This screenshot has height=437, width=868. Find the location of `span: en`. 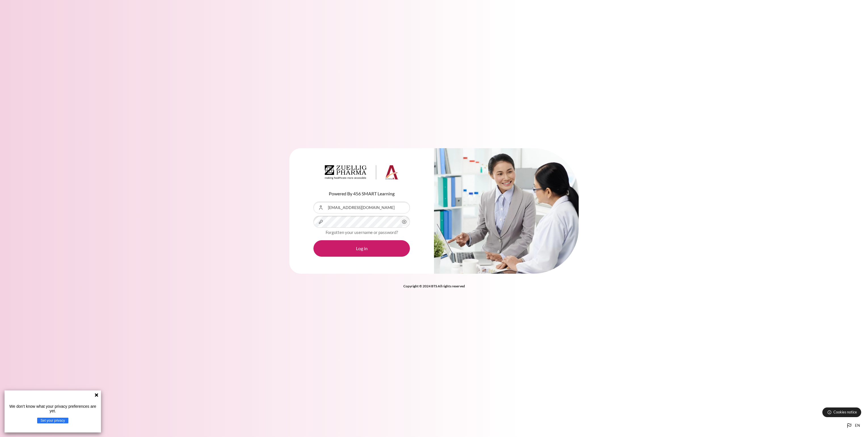

span: en is located at coordinates (857, 425).